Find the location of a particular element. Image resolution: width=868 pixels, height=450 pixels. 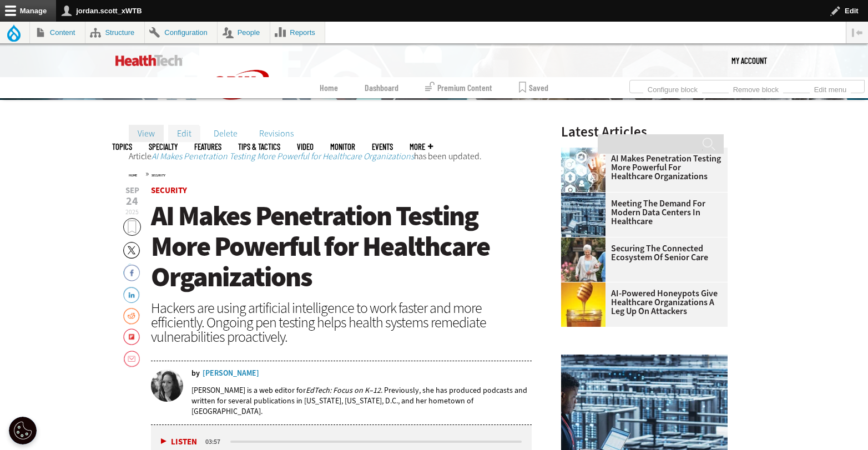

a: People is located at coordinates (244, 33).